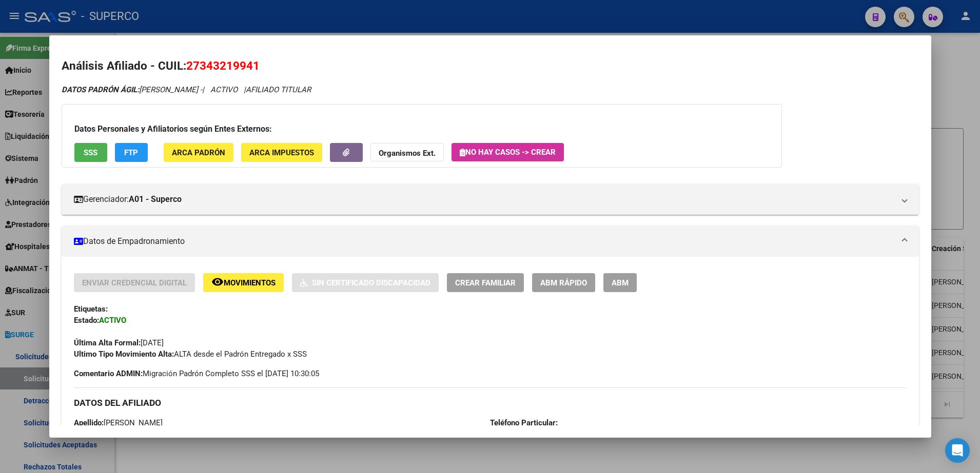  What do you see at coordinates (134, 282) in the screenshot?
I see `button: Enviar Credencial Digital` at bounding box center [134, 282].